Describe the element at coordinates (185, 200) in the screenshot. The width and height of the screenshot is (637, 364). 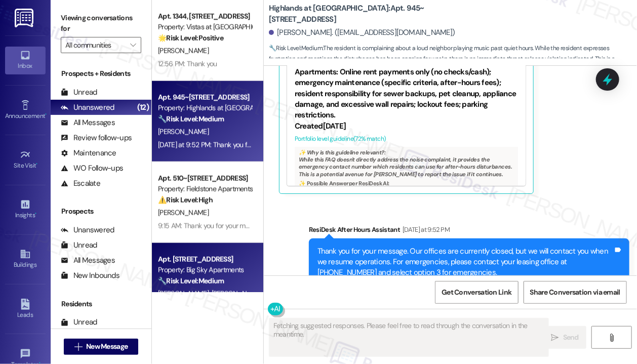
I see `strong: ⚠️ Risk Level: High` at that location.